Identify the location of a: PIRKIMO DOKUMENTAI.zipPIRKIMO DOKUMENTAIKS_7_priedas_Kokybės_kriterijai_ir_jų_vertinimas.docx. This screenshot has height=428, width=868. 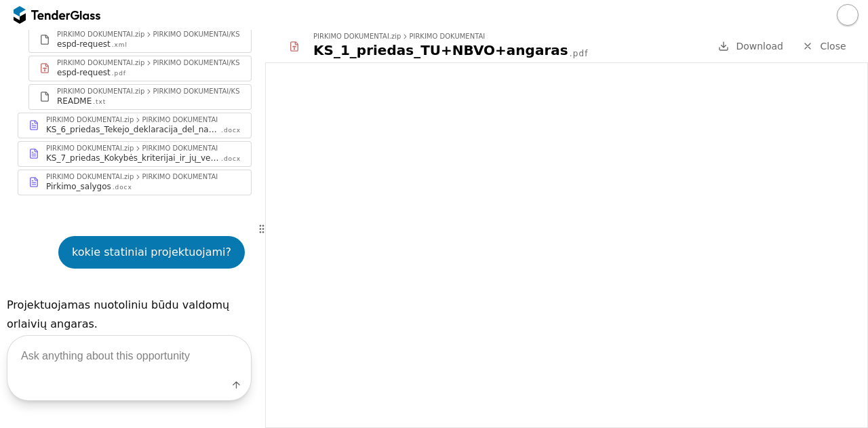
(134, 154).